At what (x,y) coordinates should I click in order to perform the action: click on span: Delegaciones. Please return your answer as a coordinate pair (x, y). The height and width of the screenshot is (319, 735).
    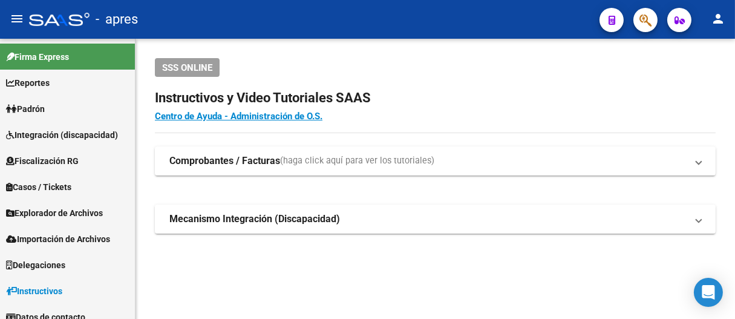
    Looking at the image, I should click on (36, 265).